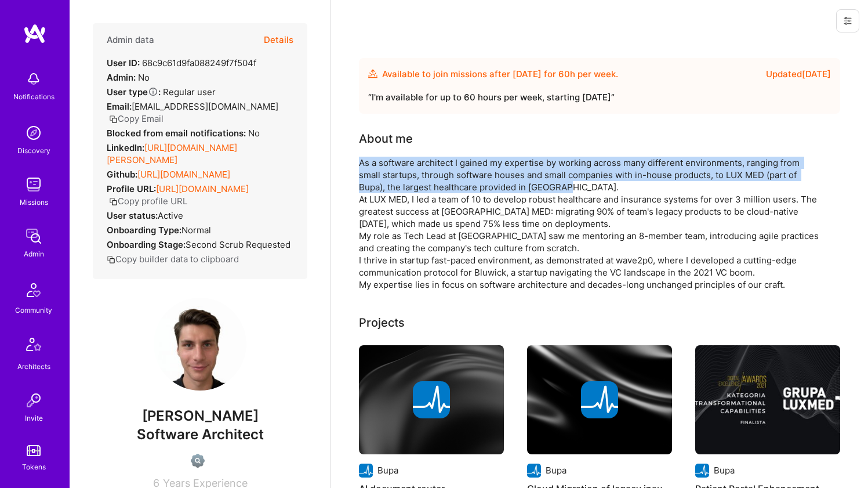 Image resolution: width=868 pixels, height=488 pixels. Describe the element at coordinates (122, 174) in the screenshot. I see `strong: Github:` at that location.